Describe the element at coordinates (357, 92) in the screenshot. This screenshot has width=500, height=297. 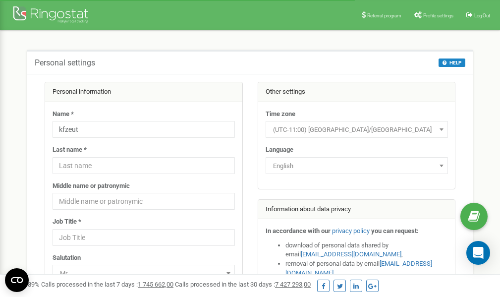
I see `div: Other settings` at that location.